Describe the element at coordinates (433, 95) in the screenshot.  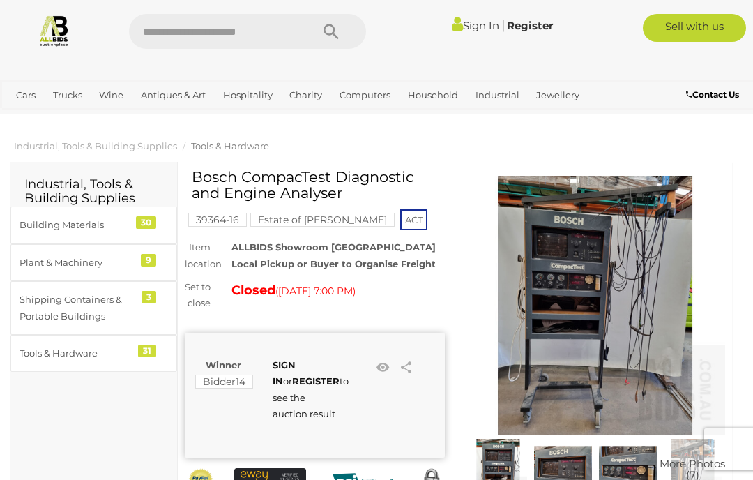
I see `a: Household` at that location.